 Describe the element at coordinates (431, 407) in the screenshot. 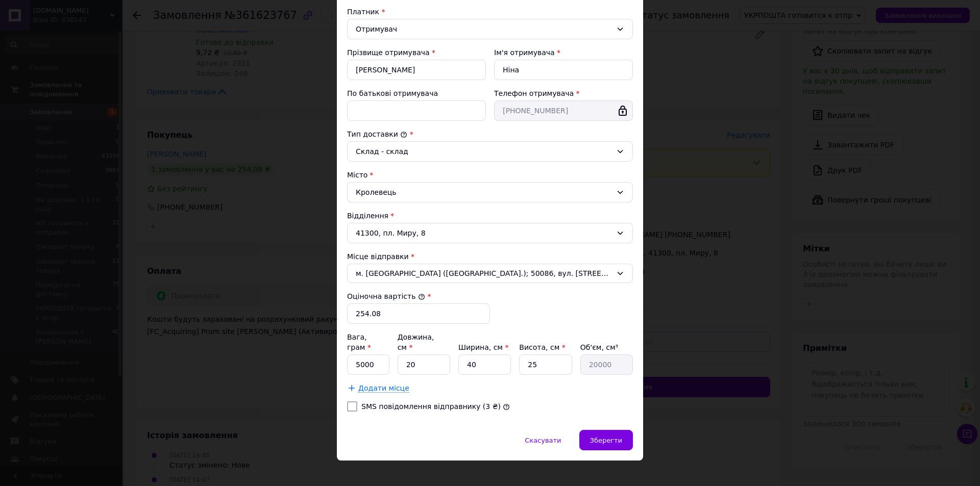

I see `label: SMS повідомлення відправнику (3 ₴)` at that location.